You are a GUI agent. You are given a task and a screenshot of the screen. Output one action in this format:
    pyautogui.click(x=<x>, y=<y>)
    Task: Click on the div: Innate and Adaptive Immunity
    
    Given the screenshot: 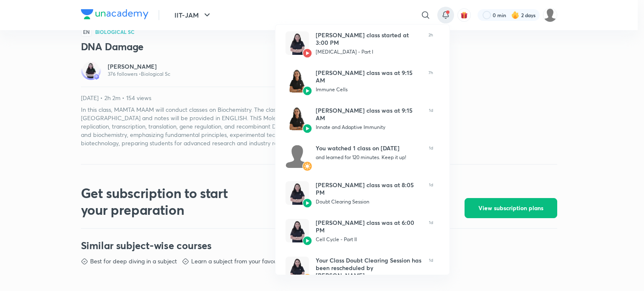 What is the action you would take?
    pyautogui.click(x=369, y=127)
    